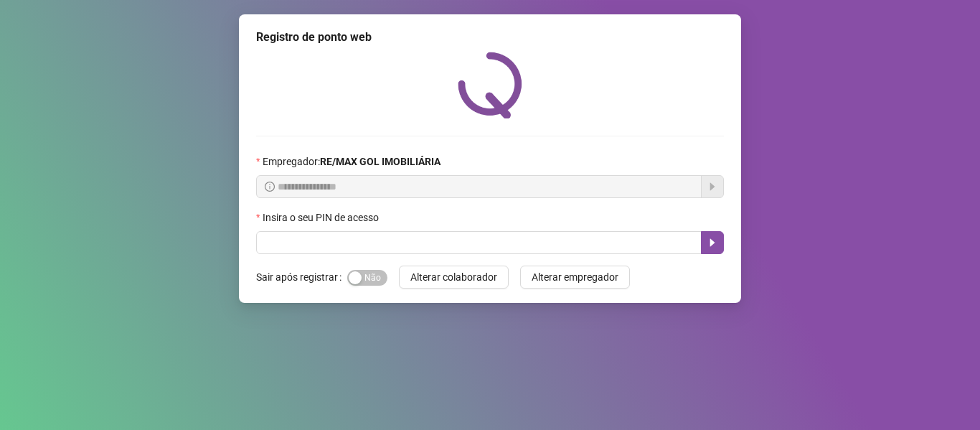 The image size is (980, 430). I want to click on img: QRPoint, so click(490, 85).